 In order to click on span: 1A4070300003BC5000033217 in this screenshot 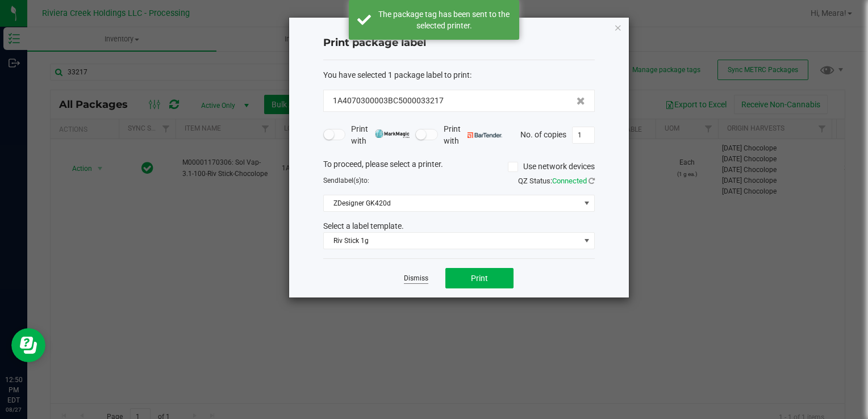, I will do `click(388, 100)`.